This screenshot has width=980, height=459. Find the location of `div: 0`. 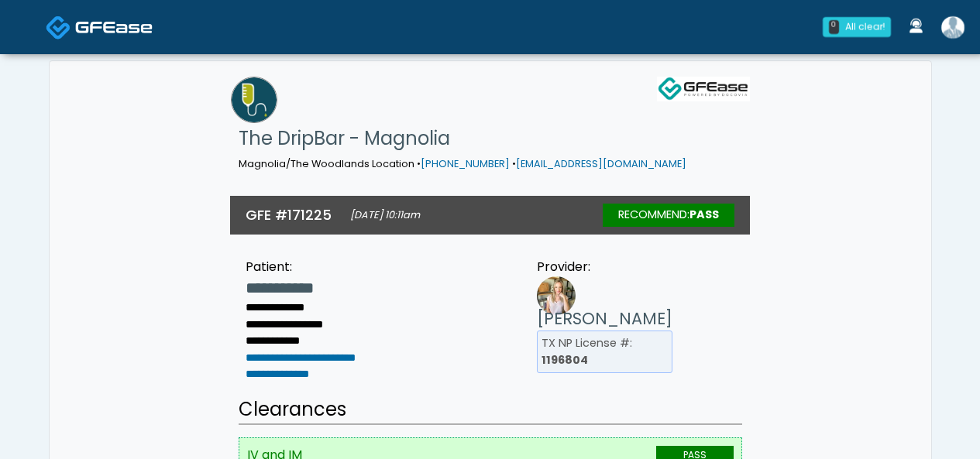

div: 0 is located at coordinates (833, 27).